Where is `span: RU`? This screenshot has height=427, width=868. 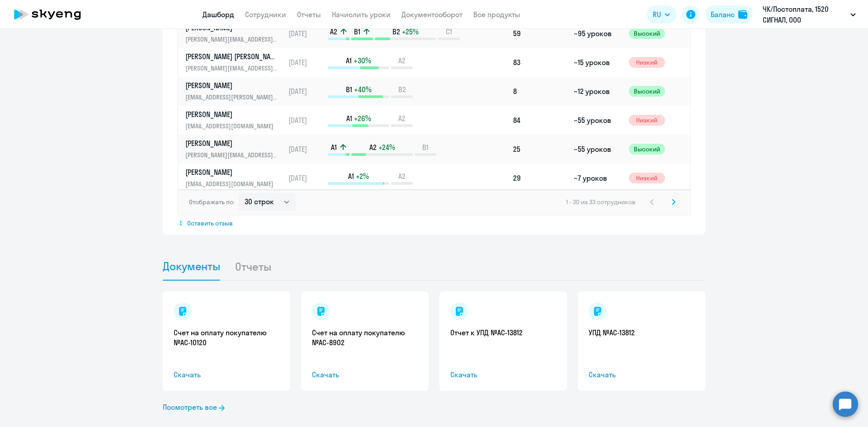
span: RU is located at coordinates (657, 14).